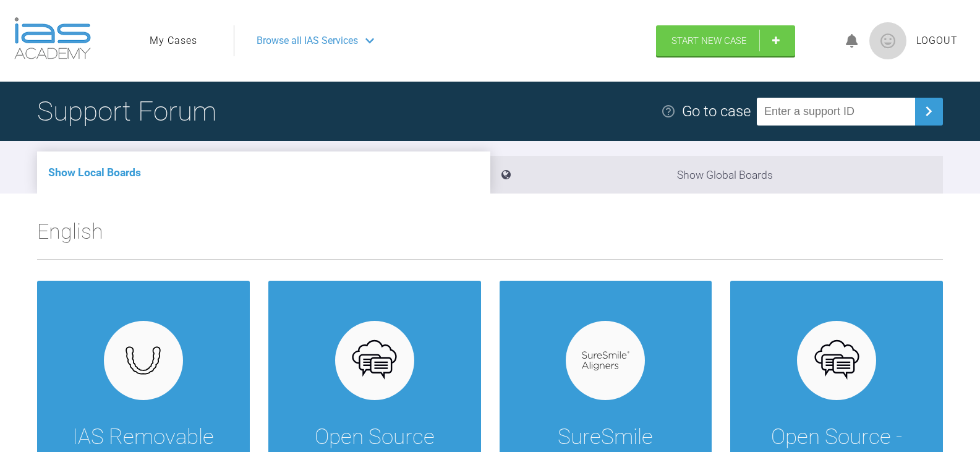 Image resolution: width=980 pixels, height=452 pixels. I want to click on span: Browse all IAS Services, so click(308, 41).